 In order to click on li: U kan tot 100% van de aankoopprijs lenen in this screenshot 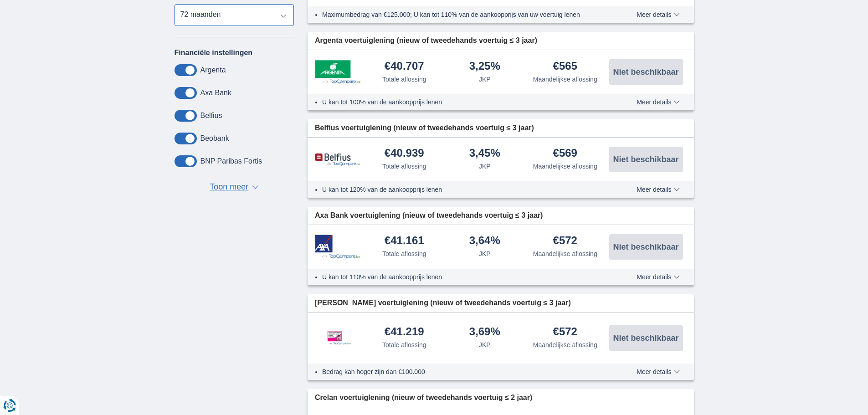, I will do `click(463, 102)`.